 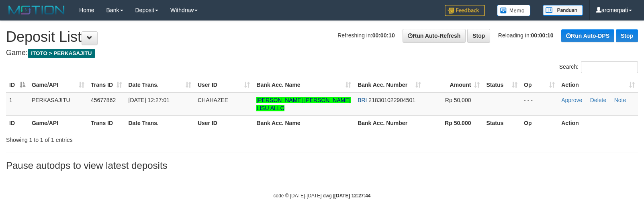 What do you see at coordinates (304, 123) in the screenshot?
I see `th: Bank Acc. Name` at bounding box center [304, 123].